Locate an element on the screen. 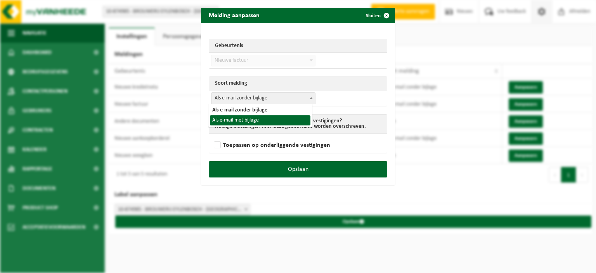 The image size is (596, 273). th: Soort melding is located at coordinates (298, 83).